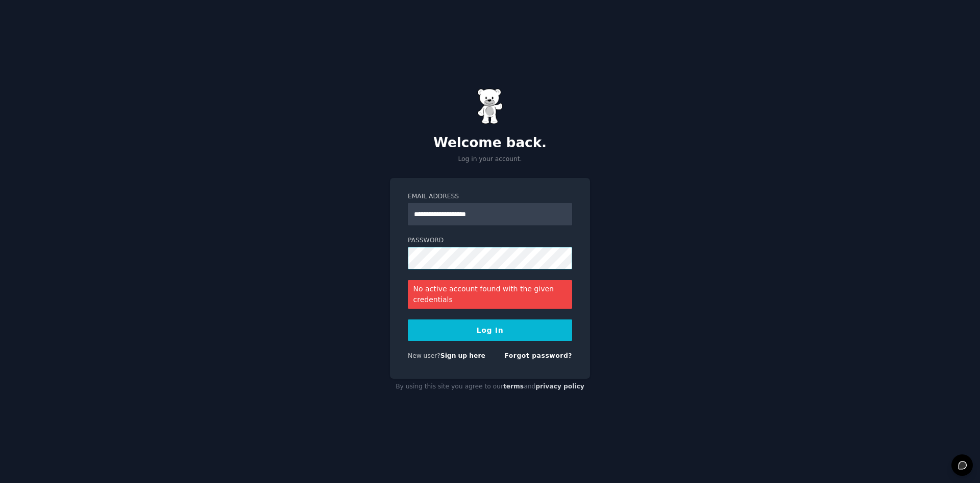 The height and width of the screenshot is (483, 980). I want to click on a: Forgot password?, so click(538, 355).